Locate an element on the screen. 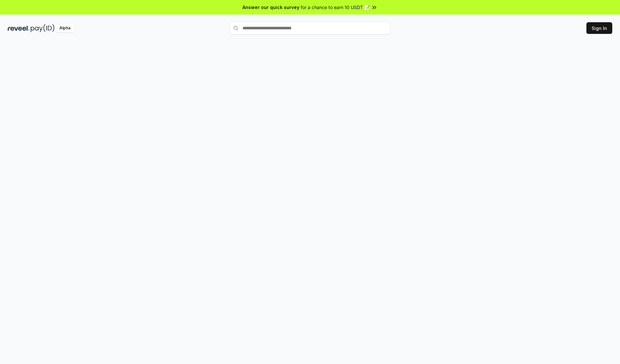  img: pay_id is located at coordinates (43, 28).